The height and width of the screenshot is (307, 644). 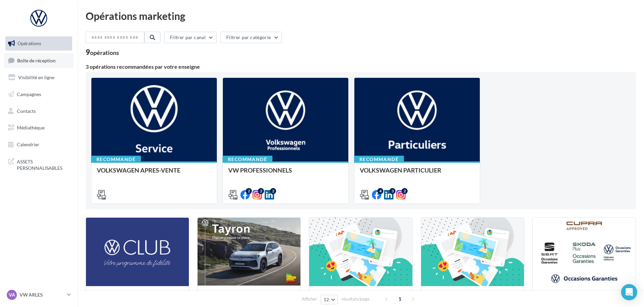 What do you see at coordinates (39, 111) in the screenshot?
I see `a: Contacts` at bounding box center [39, 111].